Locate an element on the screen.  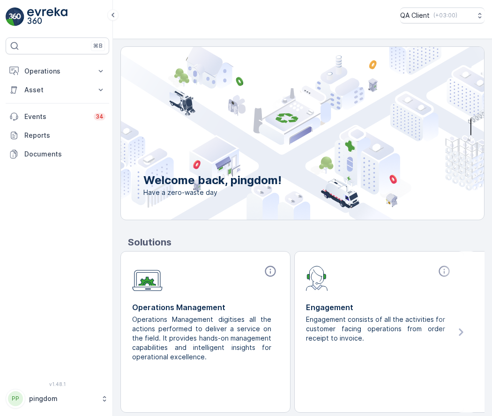
img: logo is located at coordinates (15, 17).